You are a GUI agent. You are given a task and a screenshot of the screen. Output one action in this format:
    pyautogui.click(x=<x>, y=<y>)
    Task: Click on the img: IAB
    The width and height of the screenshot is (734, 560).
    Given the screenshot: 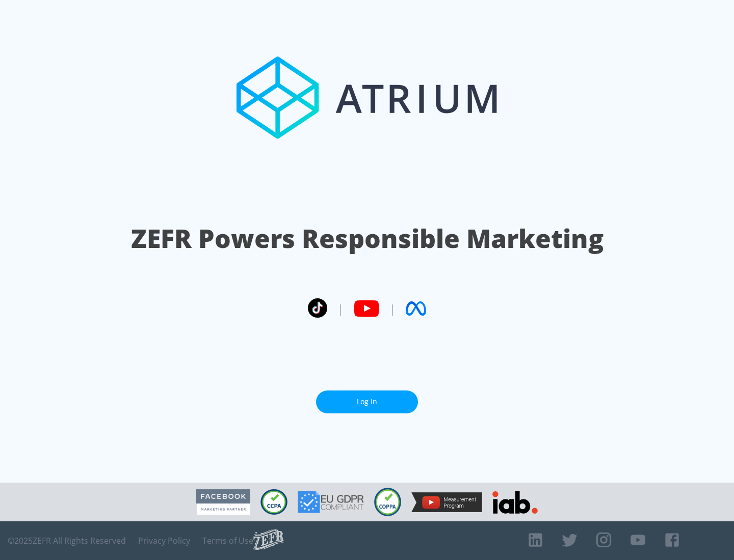 What is the action you would take?
    pyautogui.click(x=514, y=502)
    